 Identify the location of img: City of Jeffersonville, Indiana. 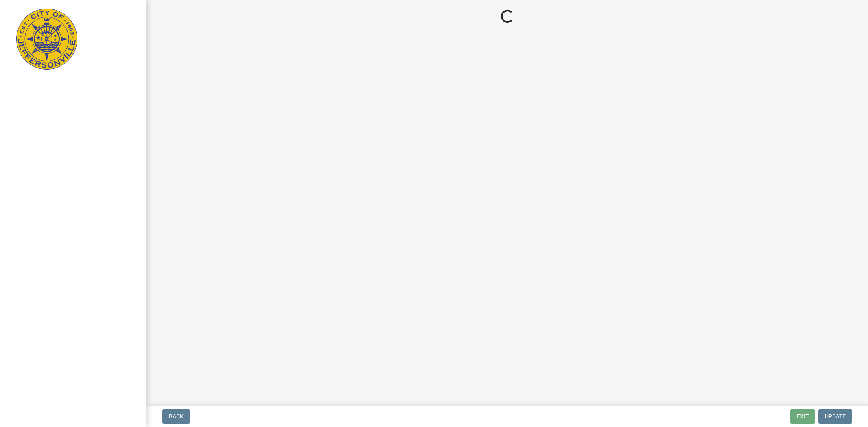
(47, 39).